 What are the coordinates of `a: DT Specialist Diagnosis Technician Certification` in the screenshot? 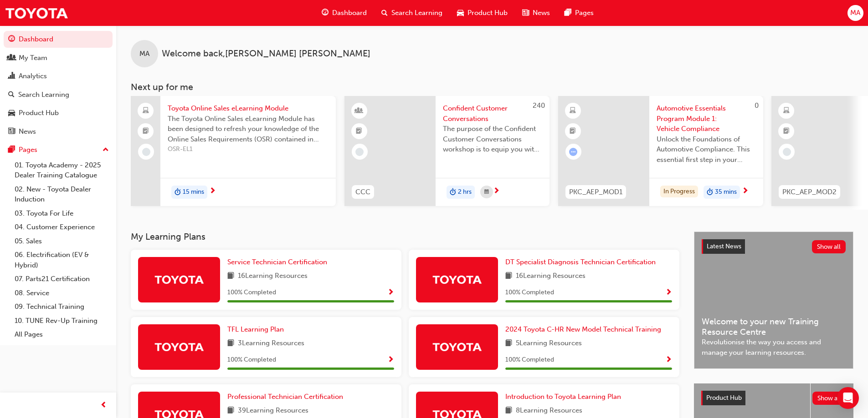 It's located at (582, 262).